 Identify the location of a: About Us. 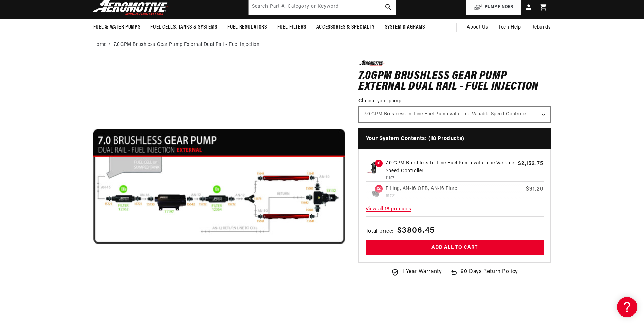
(477, 27).